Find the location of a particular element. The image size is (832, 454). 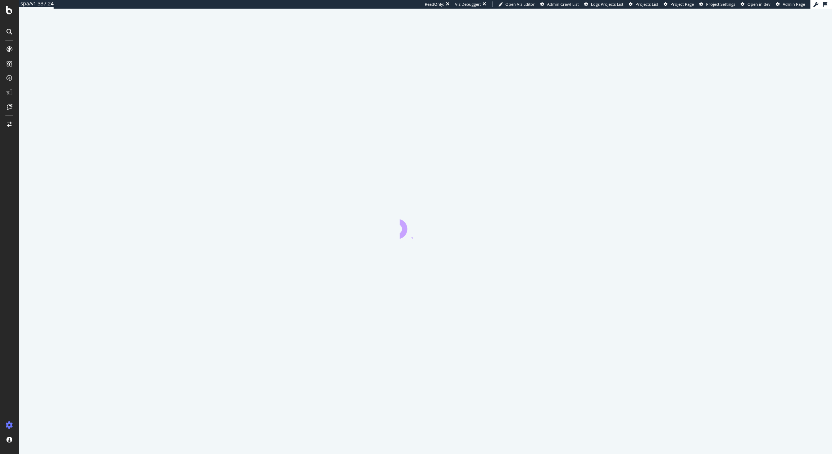

a: Open in dev is located at coordinates (756, 4).